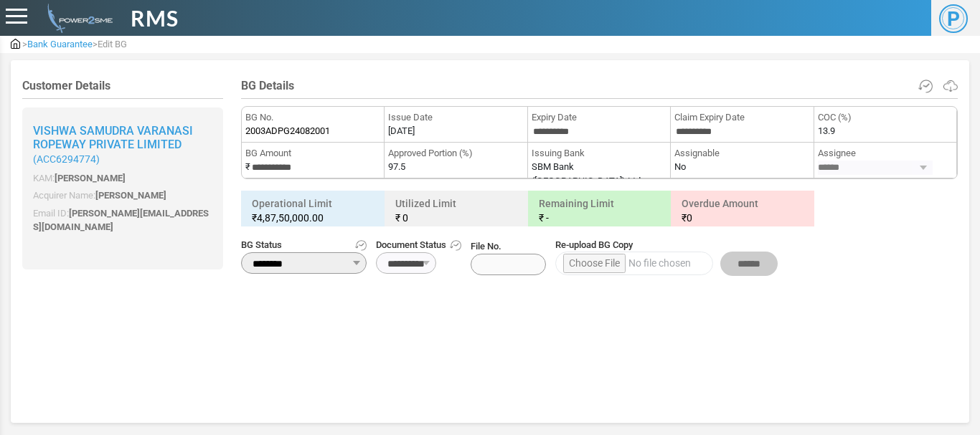  I want to click on span: RMS, so click(154, 18).